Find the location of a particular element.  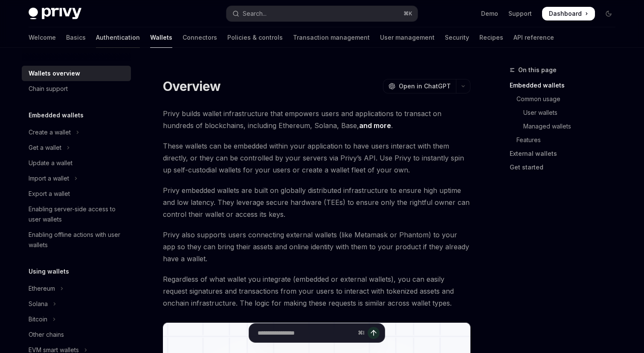

a: External wallets is located at coordinates (566, 154).